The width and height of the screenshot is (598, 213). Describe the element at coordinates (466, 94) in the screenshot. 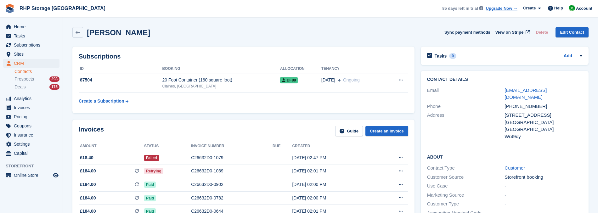

I see `div: Email` at that location.